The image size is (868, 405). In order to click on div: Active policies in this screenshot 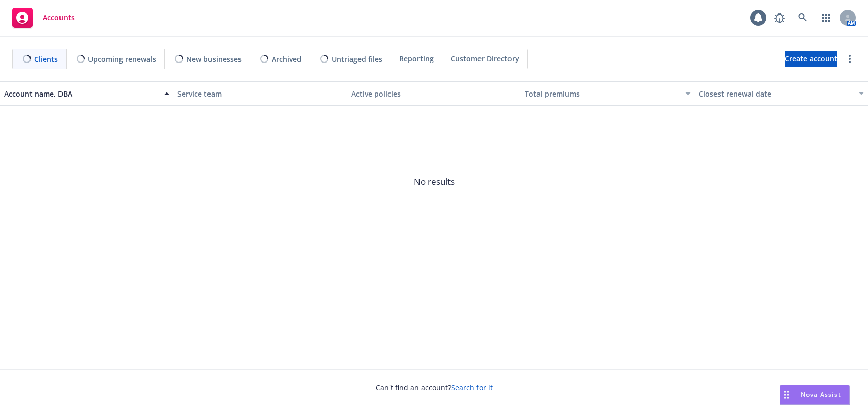, I will do `click(434, 93)`.